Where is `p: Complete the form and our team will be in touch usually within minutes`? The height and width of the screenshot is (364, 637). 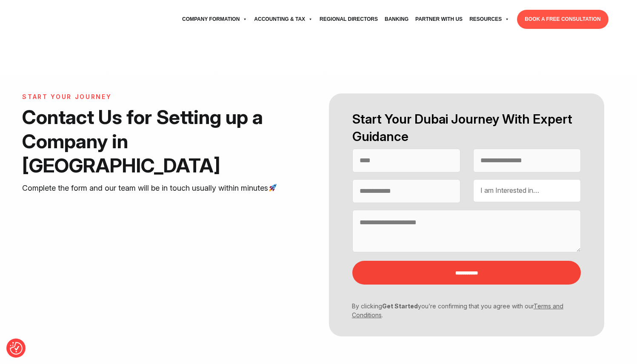
p: Complete the form and our team will be in touch usually within minutes is located at coordinates (149, 189).